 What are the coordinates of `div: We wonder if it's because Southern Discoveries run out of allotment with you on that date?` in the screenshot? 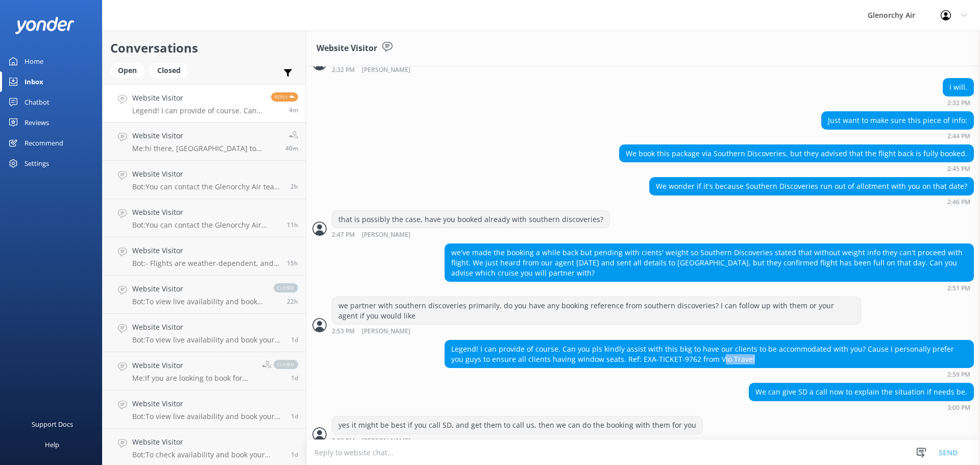 It's located at (811, 186).